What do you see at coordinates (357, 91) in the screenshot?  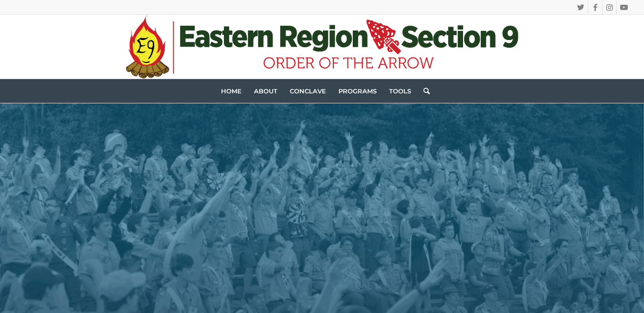 I see `span: Programs` at bounding box center [357, 91].